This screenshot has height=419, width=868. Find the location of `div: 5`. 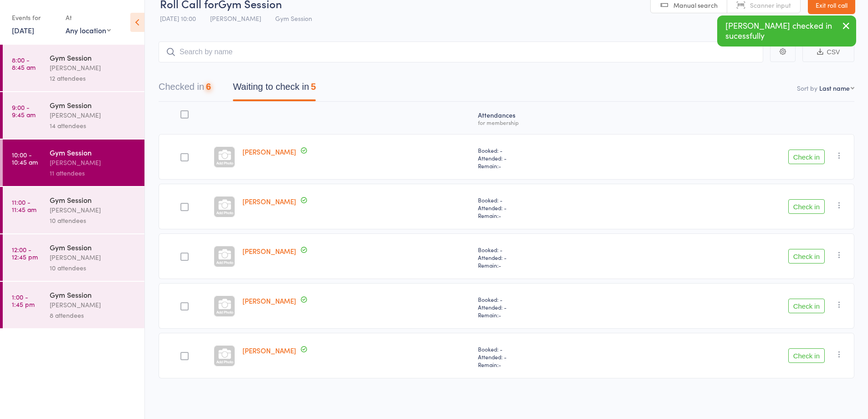

div: 5 is located at coordinates (313, 87).